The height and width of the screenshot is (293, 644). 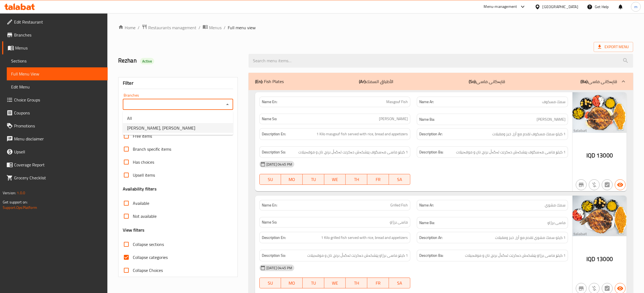 What do you see at coordinates (608, 185) in the screenshot?
I see `button: Not has choices` at bounding box center [608, 185].